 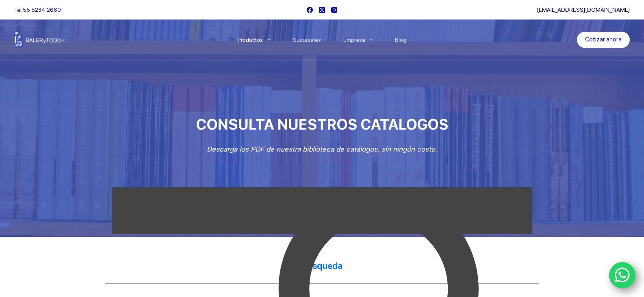 I want to click on a: X (Twitter), so click(x=322, y=10).